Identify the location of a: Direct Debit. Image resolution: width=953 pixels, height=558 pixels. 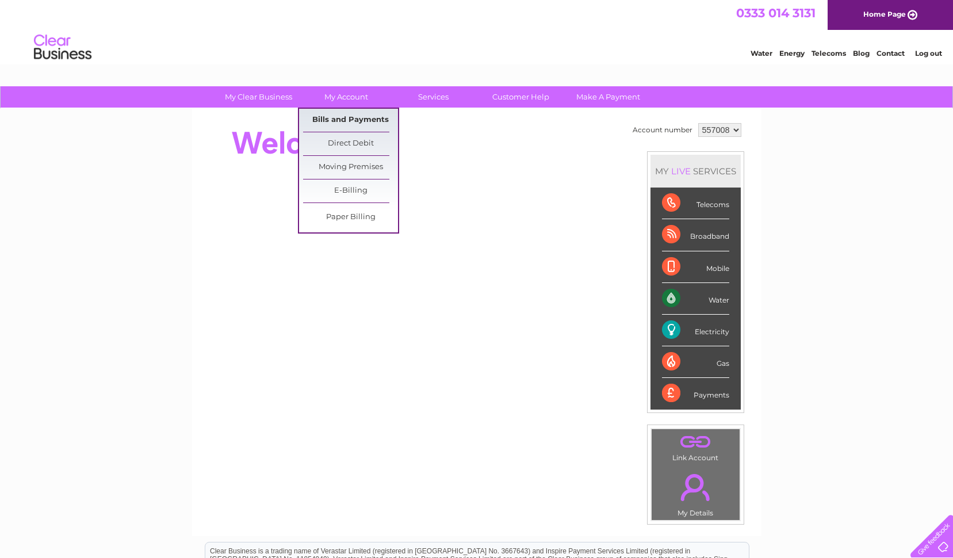
(350, 144).